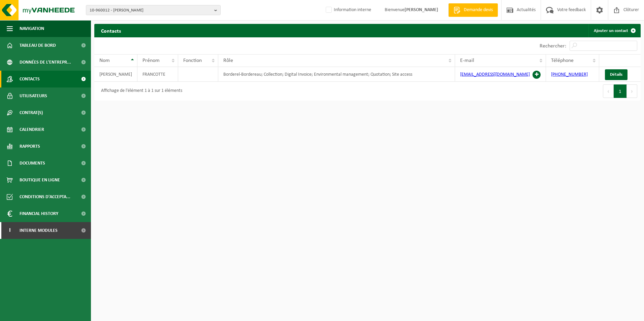 The height and width of the screenshot is (321, 644). What do you see at coordinates (337, 74) in the screenshot?
I see `td: Borderel-Bordereau; Collection; Digital Invoice; Environmental management; Quotation; Site access` at bounding box center [337, 74].